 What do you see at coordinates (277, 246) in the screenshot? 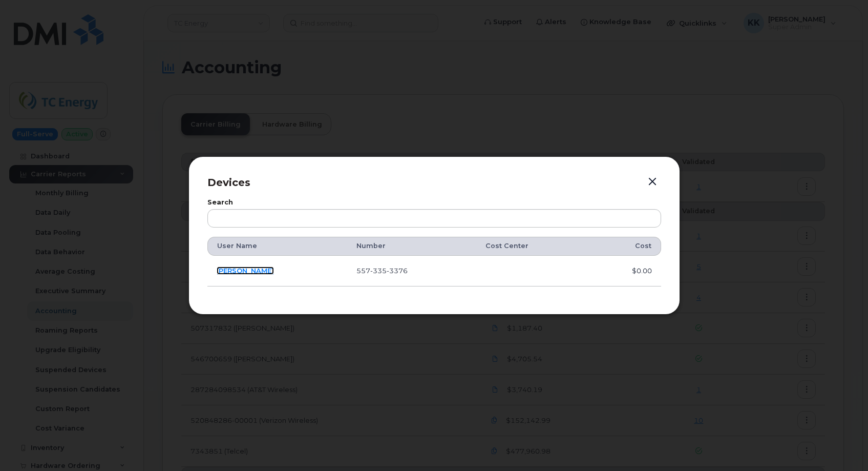
I see `th: User Name` at bounding box center [277, 246].